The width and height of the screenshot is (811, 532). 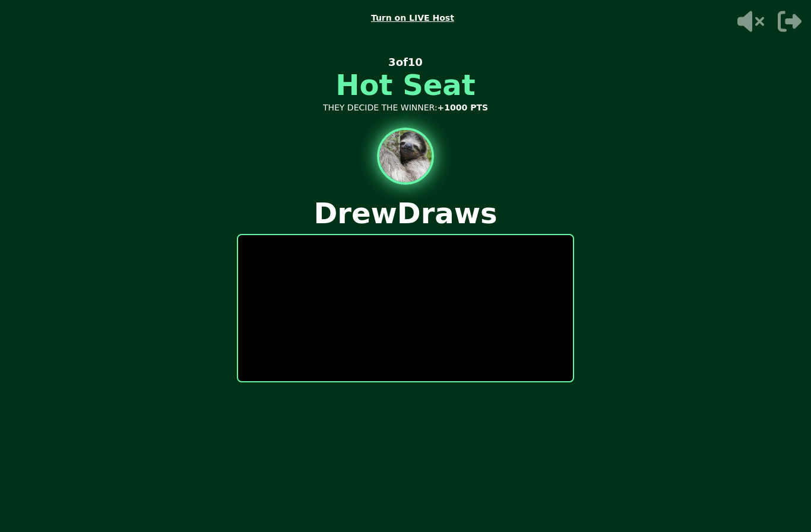 I want to click on p: 3 of 10, so click(x=405, y=62).